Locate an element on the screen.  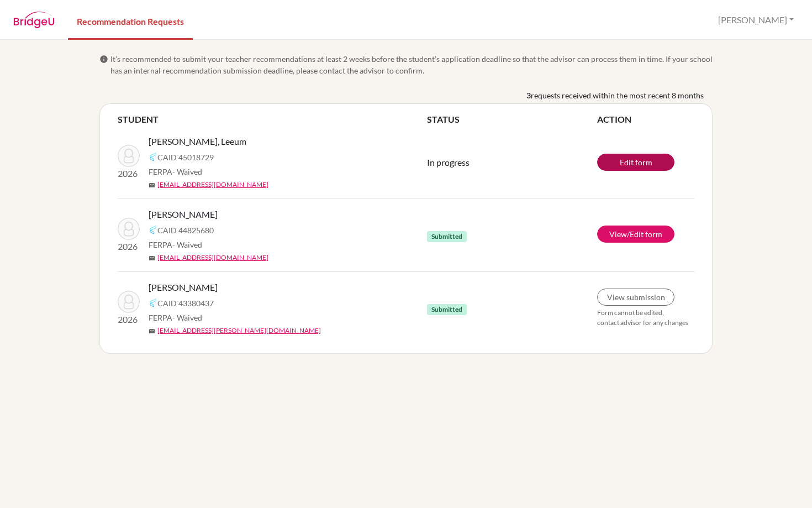
th: STUDENT is located at coordinates (273, 119).